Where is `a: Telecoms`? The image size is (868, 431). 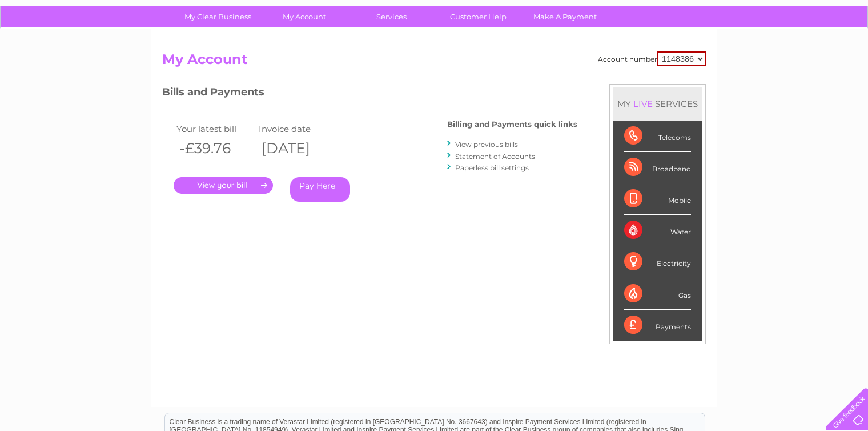 a: Telecoms is located at coordinates (744, 53).